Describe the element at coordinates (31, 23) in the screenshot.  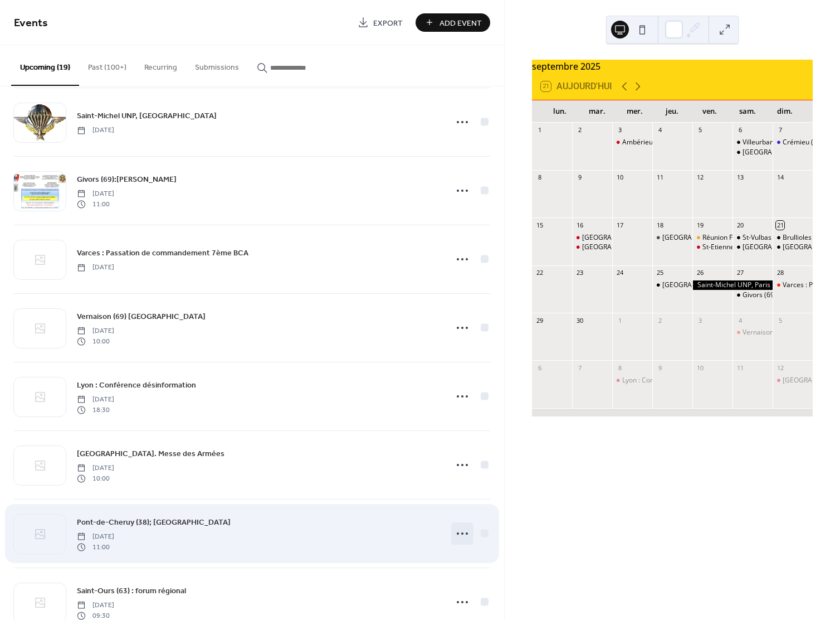
I see `span: Events` at that location.